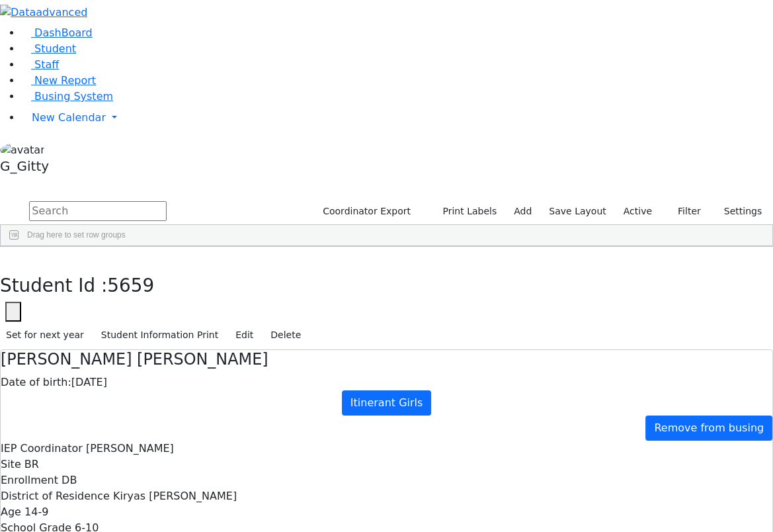 The image size is (773, 532). Describe the element at coordinates (397, 118) in the screenshot. I see `a: New Calendar` at that location.